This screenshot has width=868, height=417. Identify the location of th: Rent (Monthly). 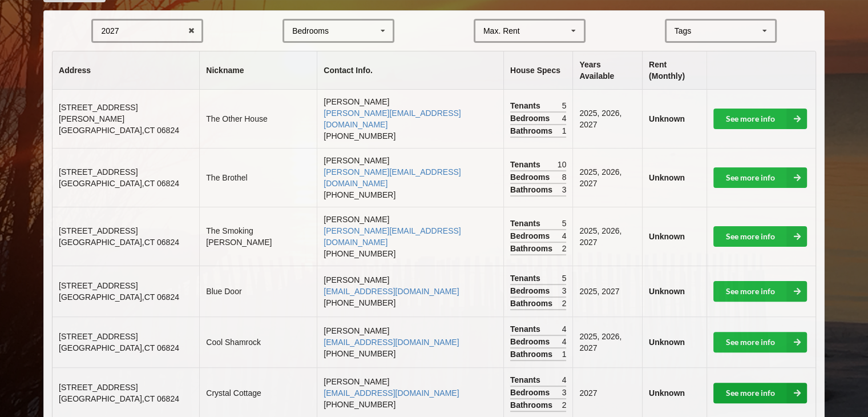
(674, 70).